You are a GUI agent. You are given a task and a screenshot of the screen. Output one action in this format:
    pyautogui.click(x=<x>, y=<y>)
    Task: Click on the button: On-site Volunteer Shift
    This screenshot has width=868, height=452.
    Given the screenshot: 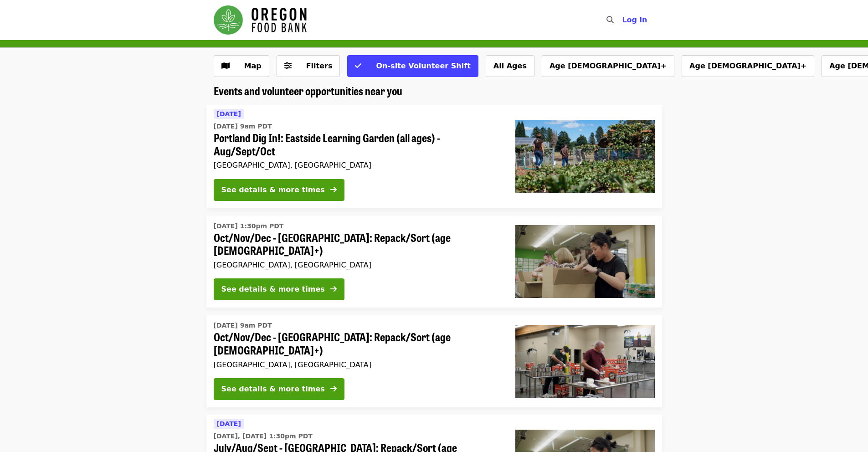 What is the action you would take?
    pyautogui.click(x=412, y=66)
    